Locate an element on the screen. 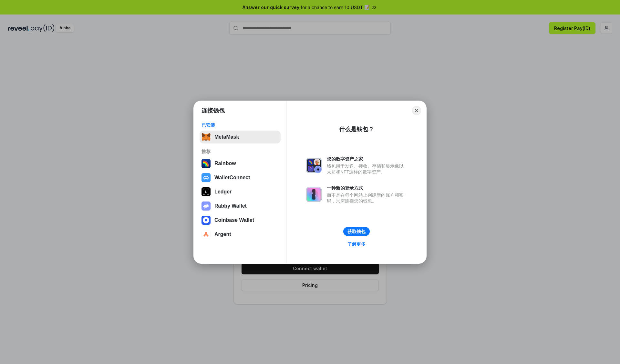 The width and height of the screenshot is (620, 364). div: MetaMask is located at coordinates (227, 137).